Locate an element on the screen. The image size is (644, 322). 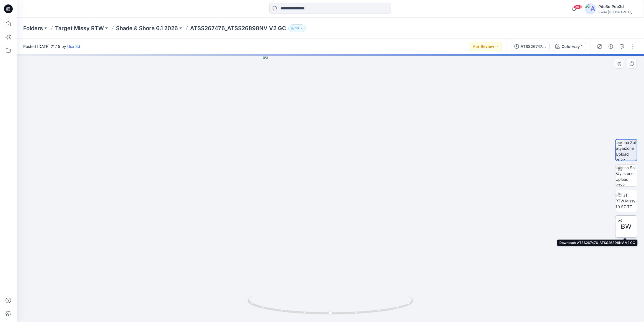
span: BW is located at coordinates (626, 226).